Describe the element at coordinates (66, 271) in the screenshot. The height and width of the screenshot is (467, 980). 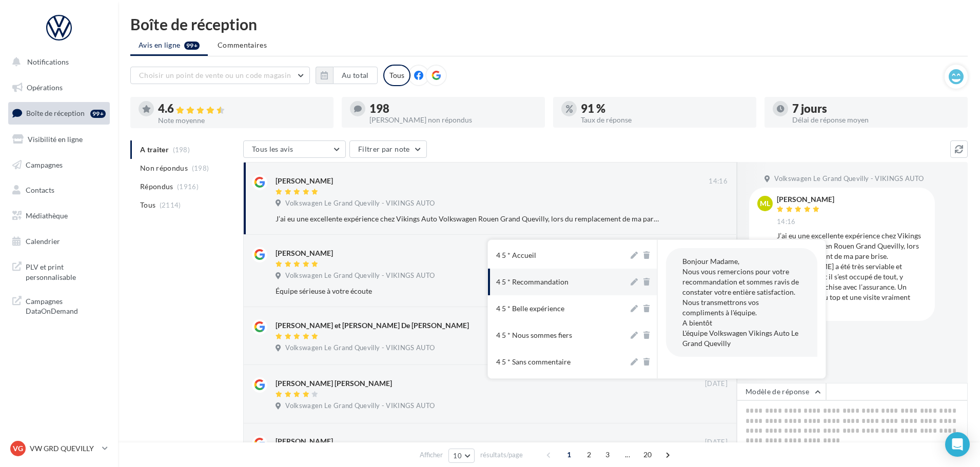
I see `span: PLV et print personnalisable` at that location.